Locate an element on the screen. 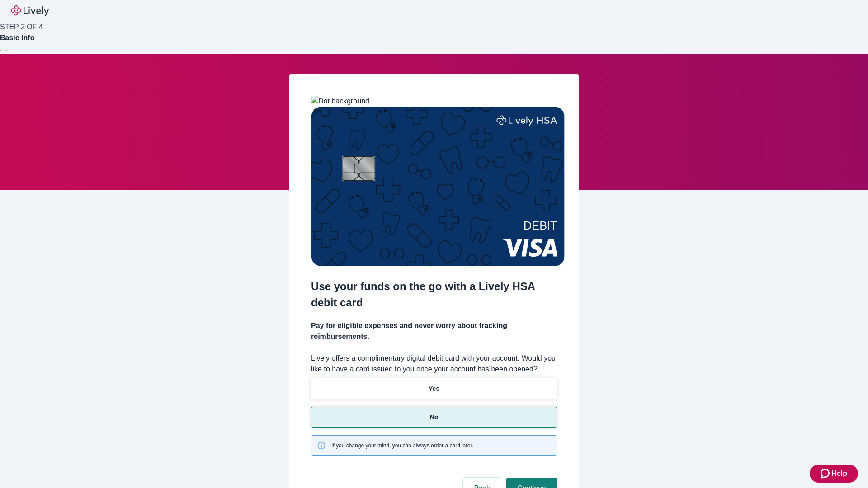 This screenshot has height=488, width=868. button: Zendesk support iconHelp is located at coordinates (833, 474).